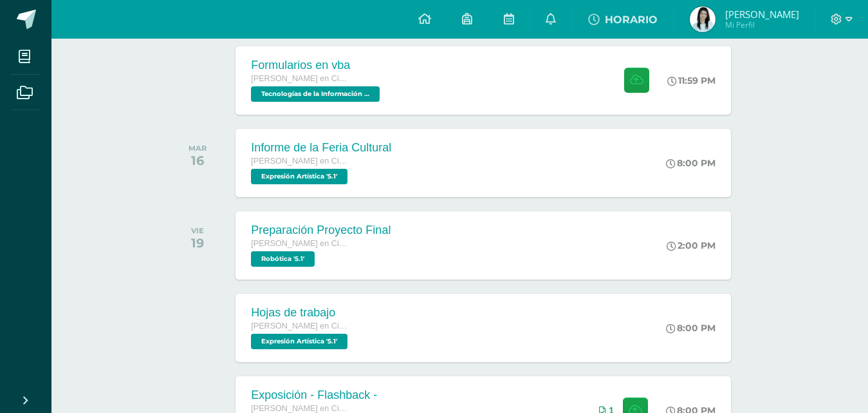  I want to click on div: Informe de la Feria Cultural, so click(321, 147).